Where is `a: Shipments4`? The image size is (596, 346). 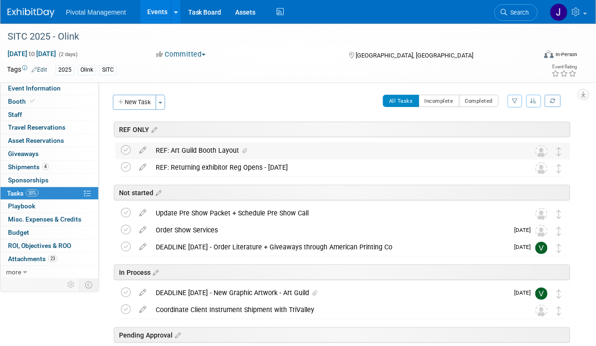
a: Shipments4 is located at coordinates (49, 167).